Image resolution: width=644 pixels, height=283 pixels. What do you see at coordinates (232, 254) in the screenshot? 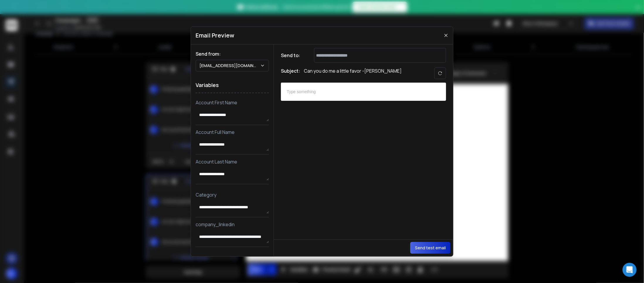
I see `p: Company Name` at bounding box center [232, 254].